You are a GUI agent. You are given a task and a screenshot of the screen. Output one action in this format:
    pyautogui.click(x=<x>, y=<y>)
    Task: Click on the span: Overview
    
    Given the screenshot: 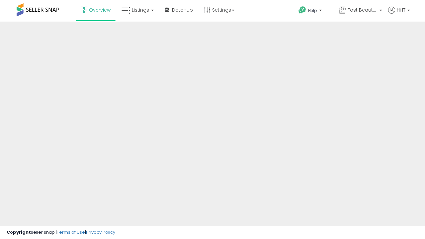 What is the action you would take?
    pyautogui.click(x=100, y=10)
    